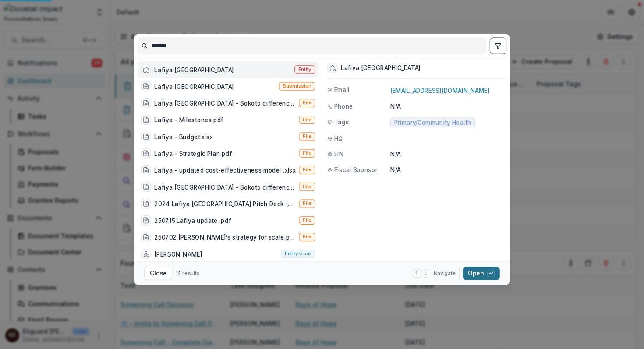  I want to click on div: Lafiya - Budget.xlsx, so click(183, 137).